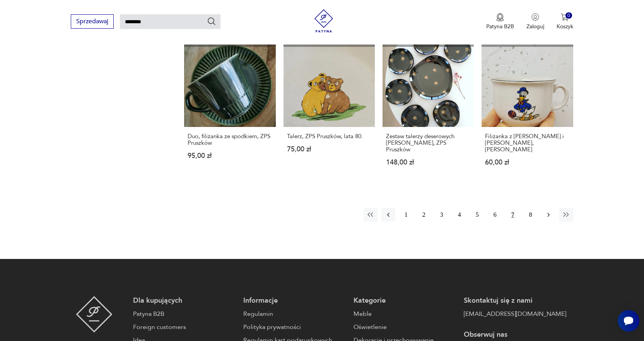 The height and width of the screenshot is (341, 644). I want to click on h3: Talerz, ZPS Pruszków, lata 80., so click(330, 136).